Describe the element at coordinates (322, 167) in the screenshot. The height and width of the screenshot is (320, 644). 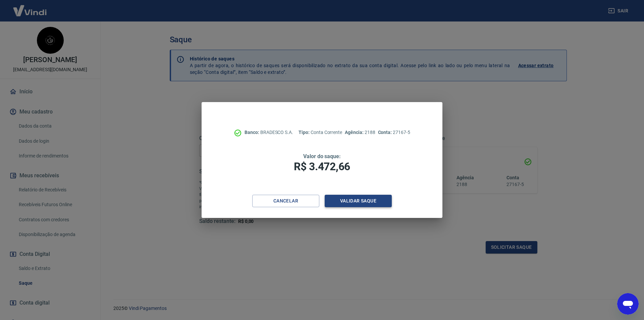
I see `span: R$ 3.472,66` at that location.